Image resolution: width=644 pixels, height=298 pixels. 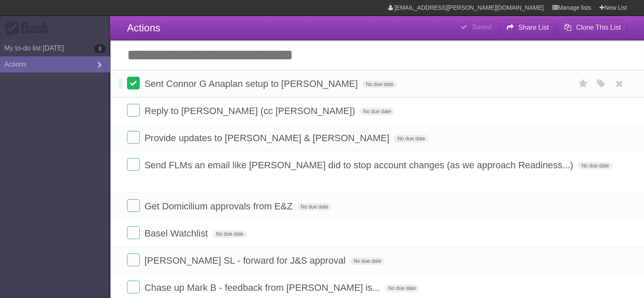 What do you see at coordinates (100, 49) in the screenshot?
I see `b: 8` at bounding box center [100, 49].